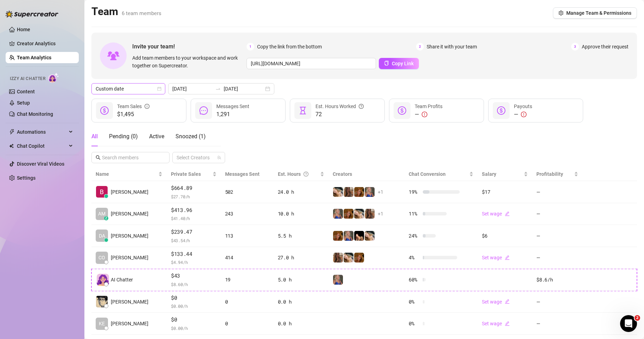  Describe the element at coordinates (289, 46) in the screenshot. I see `span: Copy the link from the bottom` at that location.